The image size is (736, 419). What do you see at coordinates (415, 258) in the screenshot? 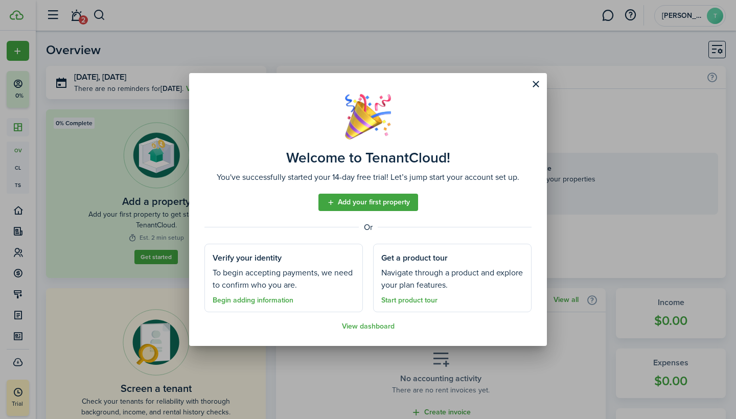
I see `assembled-view-section-title: Get a product tour` at bounding box center [415, 258].